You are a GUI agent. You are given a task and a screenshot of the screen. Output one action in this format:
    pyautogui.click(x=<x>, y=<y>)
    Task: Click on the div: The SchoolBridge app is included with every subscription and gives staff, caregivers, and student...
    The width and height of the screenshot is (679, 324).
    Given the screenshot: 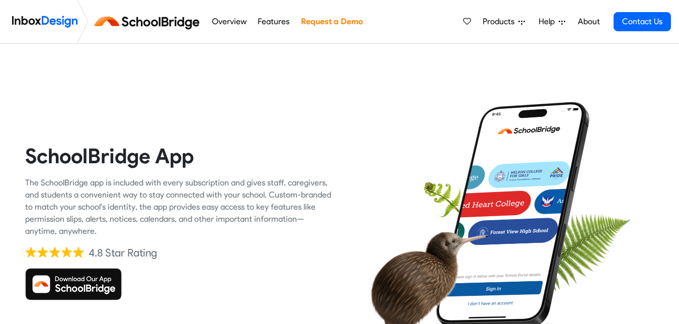 What is the action you would take?
    pyautogui.click(x=179, y=207)
    